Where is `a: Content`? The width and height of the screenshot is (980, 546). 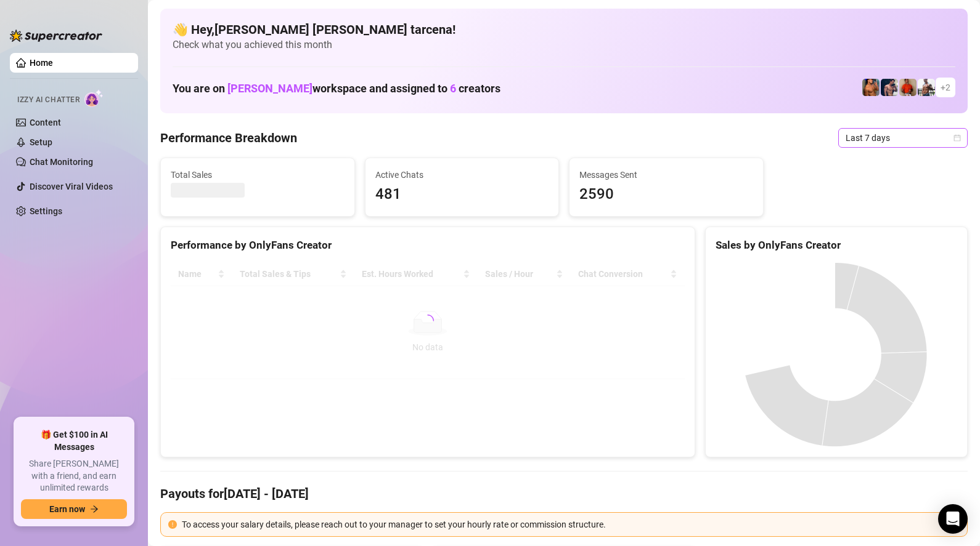
a: Content is located at coordinates (45, 123).